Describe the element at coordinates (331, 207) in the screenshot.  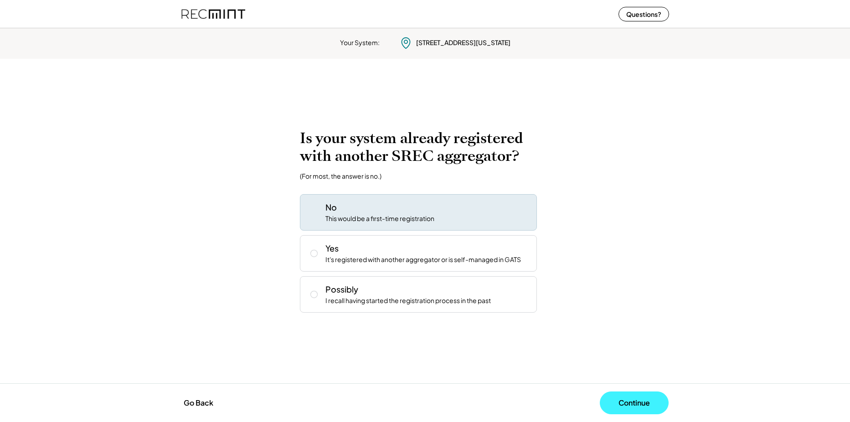
I see `div: No` at that location.